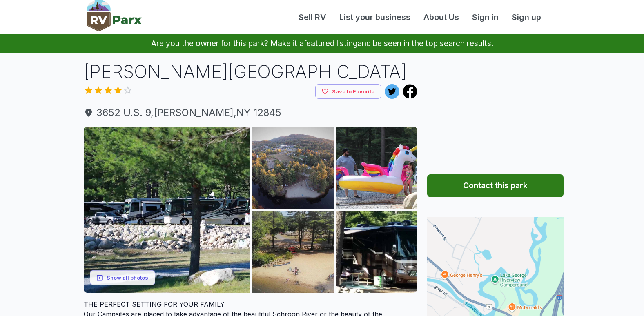  Describe the element at coordinates (495, 186) in the screenshot. I see `button: Contact this park` at that location.